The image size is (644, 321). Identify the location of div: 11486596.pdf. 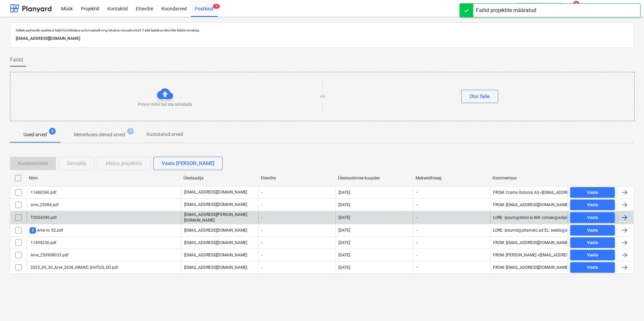
(43, 193).